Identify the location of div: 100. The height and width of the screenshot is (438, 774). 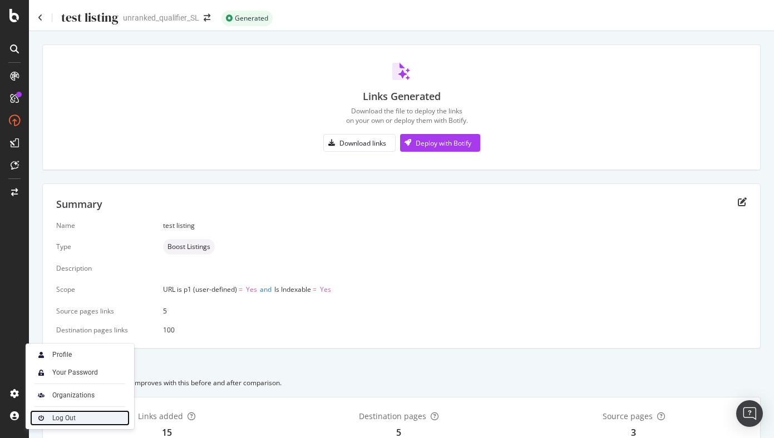
(454, 330).